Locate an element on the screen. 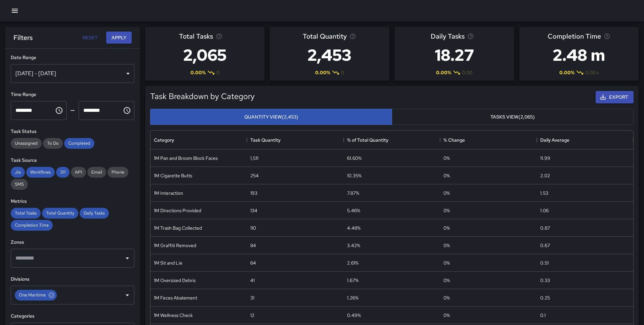 This screenshot has width=644, height=325. div: 1.26% is located at coordinates (353, 298).